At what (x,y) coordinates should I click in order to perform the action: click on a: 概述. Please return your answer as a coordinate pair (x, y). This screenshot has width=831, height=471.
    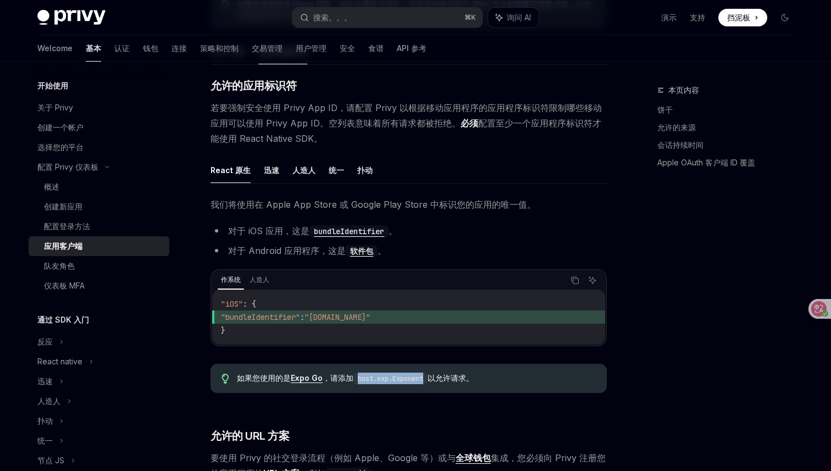
    Looking at the image, I should click on (99, 187).